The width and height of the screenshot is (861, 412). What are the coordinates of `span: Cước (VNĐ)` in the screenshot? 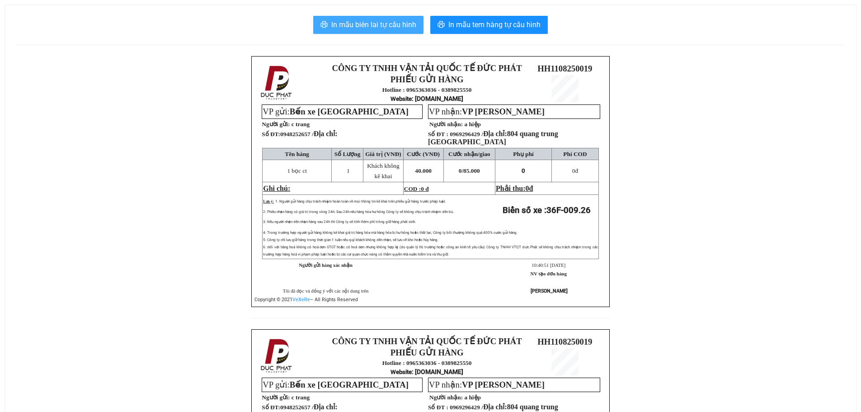 It's located at (423, 154).